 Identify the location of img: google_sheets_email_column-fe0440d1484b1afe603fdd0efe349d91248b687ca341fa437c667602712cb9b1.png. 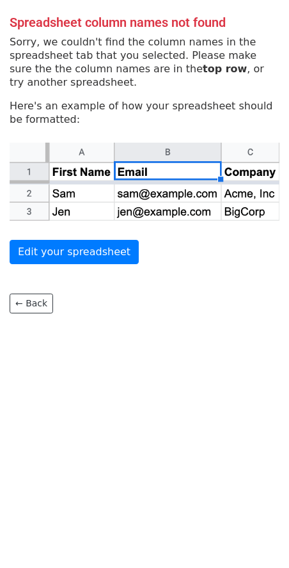
(145, 182).